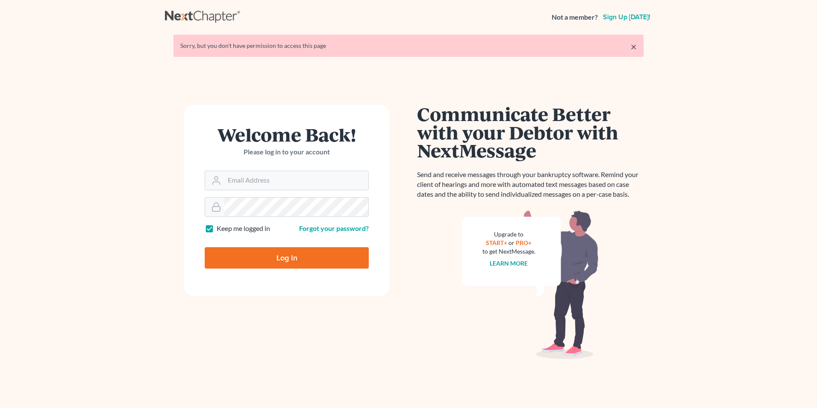  Describe the element at coordinates (497, 242) in the screenshot. I see `a: START+` at that location.